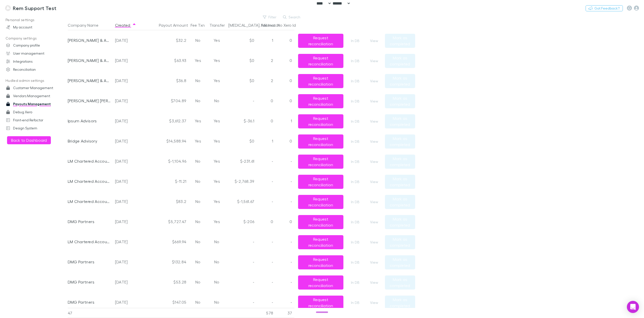 Image resolution: width=644 pixels, height=318 pixels. I want to click on div: $669.94, so click(166, 242).